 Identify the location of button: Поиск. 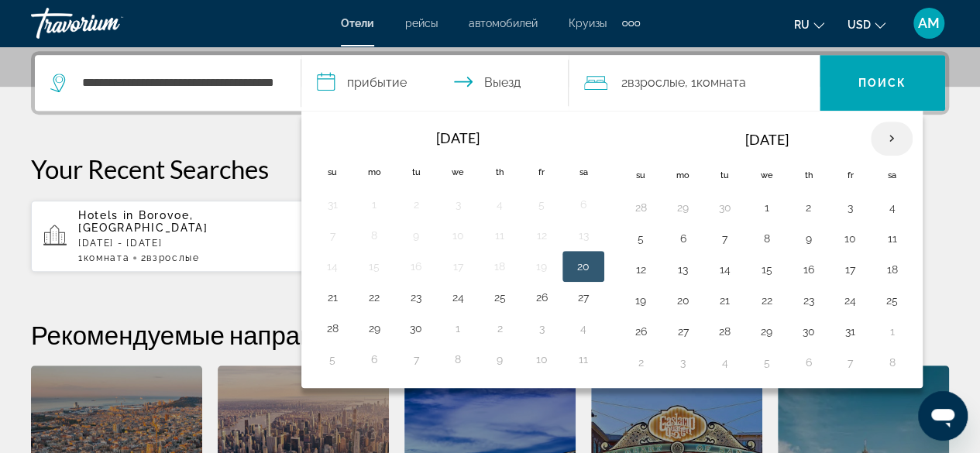
(882, 83).